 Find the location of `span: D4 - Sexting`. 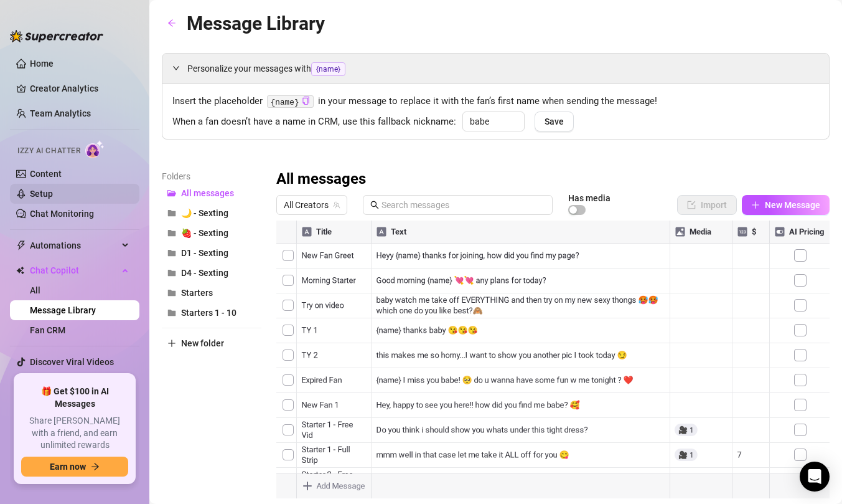

span: D4 - Sexting is located at coordinates (205, 273).